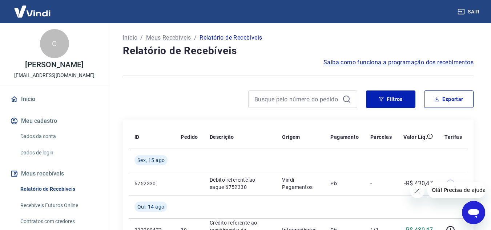 This screenshot has height=230, width=491. What do you see at coordinates (399, 63) in the screenshot?
I see `a: Saiba como funciona a programação dos recebimentos` at bounding box center [399, 63].